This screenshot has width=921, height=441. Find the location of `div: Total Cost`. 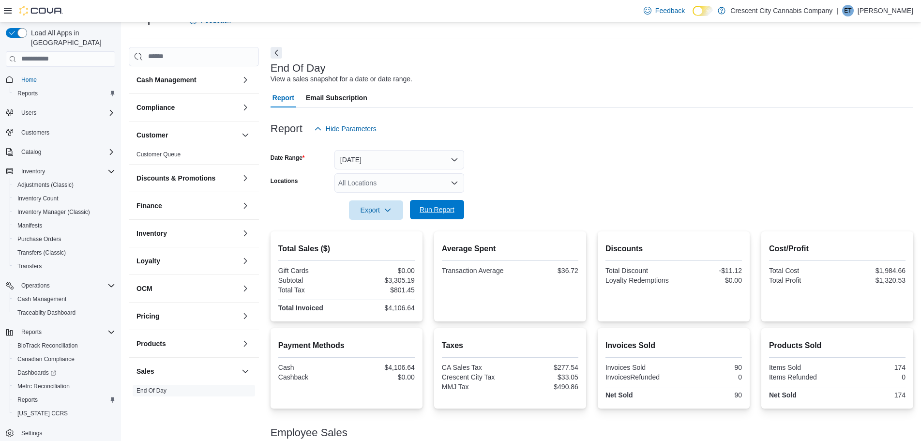

div: Total Cost is located at coordinates (802, 270).